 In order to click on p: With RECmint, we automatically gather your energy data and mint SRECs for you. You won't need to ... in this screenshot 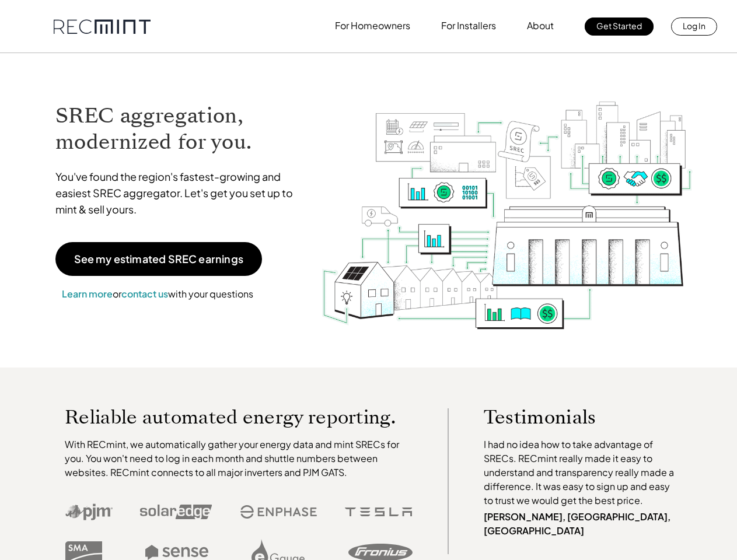, I will do `click(239, 458)`.